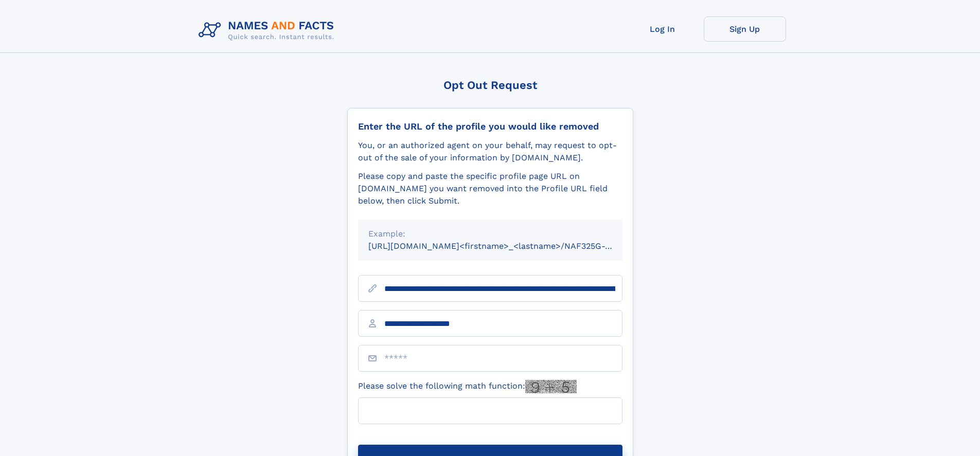 This screenshot has height=456, width=980. Describe the element at coordinates (269, 31) in the screenshot. I see `img: Logo Names and Facts` at that location.